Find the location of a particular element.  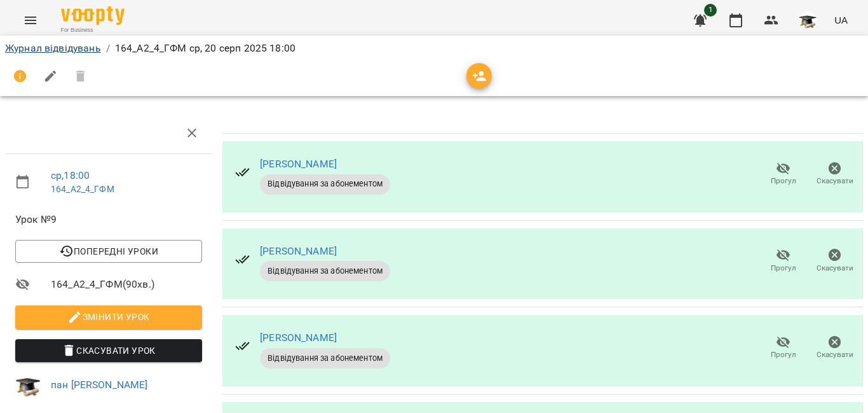

span: 1 is located at coordinates (710, 10).